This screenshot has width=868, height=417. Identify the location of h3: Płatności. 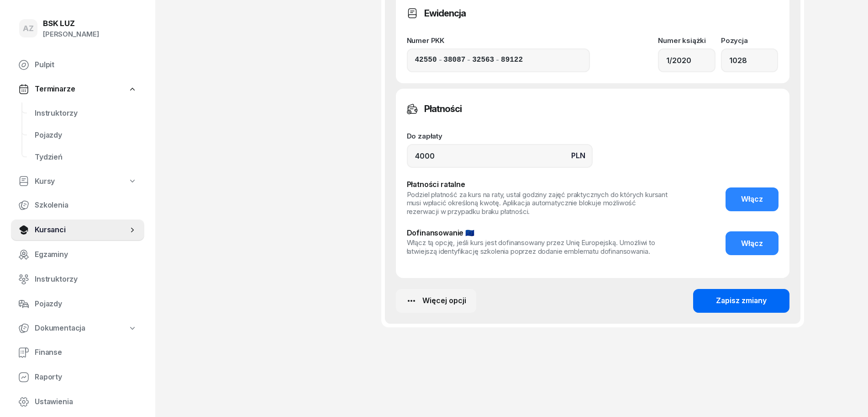
(443, 108).